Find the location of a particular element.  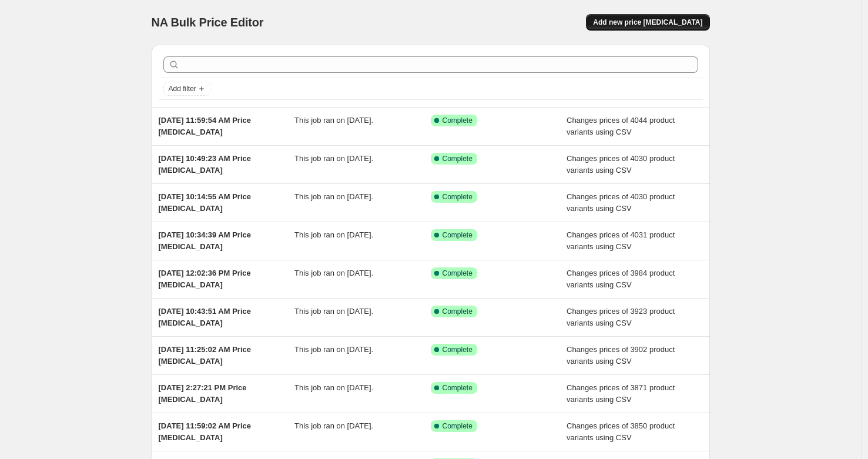

span: Changes prices of 3923 product variants using CSV is located at coordinates (621, 316).